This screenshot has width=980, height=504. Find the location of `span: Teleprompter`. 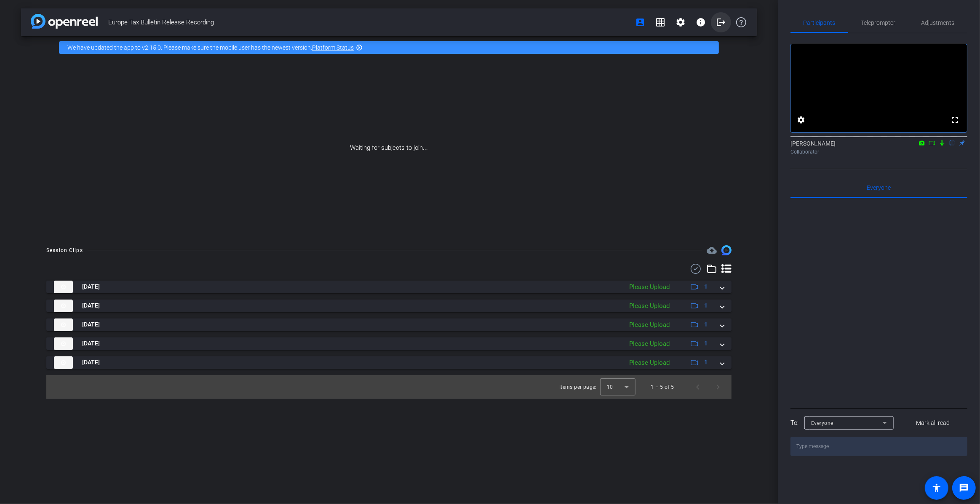

span: Teleprompter is located at coordinates (879, 23).